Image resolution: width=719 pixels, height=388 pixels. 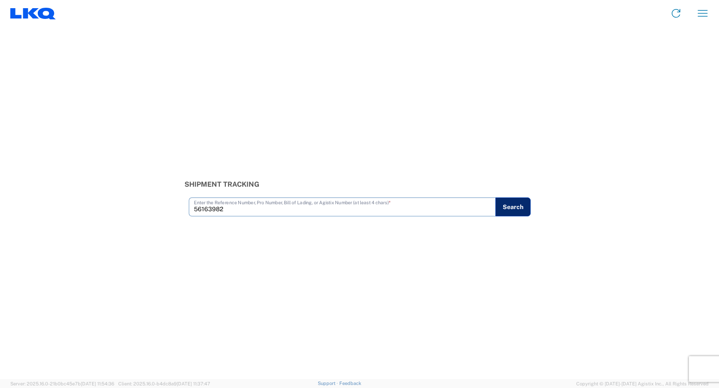 What do you see at coordinates (513, 207) in the screenshot?
I see `button: Search` at bounding box center [513, 207].